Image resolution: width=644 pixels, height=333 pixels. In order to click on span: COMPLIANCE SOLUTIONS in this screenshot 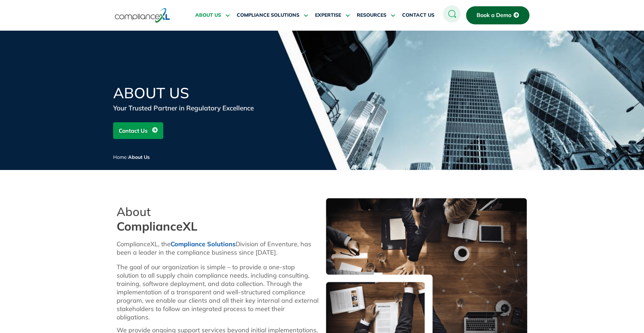, I will do `click(268, 15)`.